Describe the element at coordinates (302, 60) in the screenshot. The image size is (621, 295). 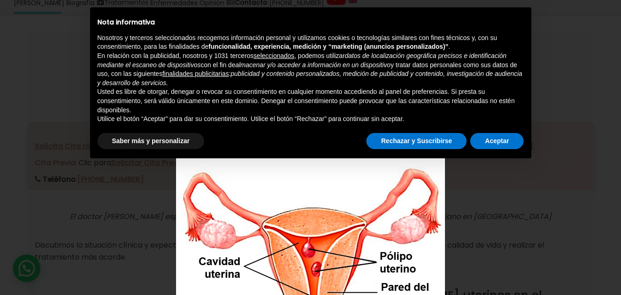
I see `em: datos de localización geográfica precisos e identificación mediante el escaneo de dispositivos` at that location.